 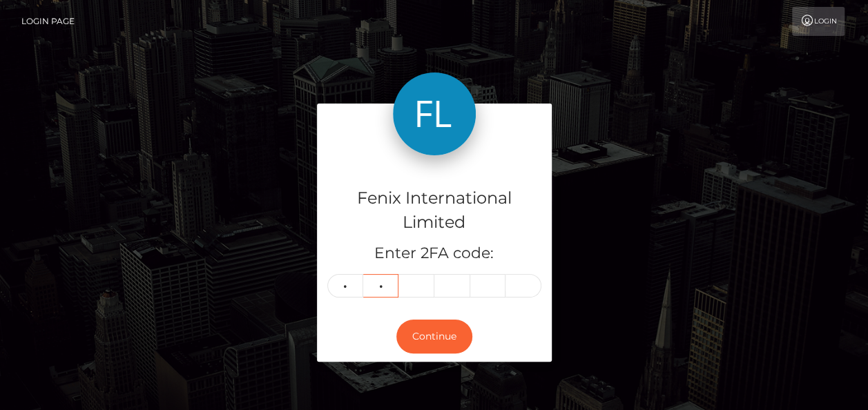 What do you see at coordinates (435, 337) in the screenshot?
I see `button: Continue` at bounding box center [435, 337].